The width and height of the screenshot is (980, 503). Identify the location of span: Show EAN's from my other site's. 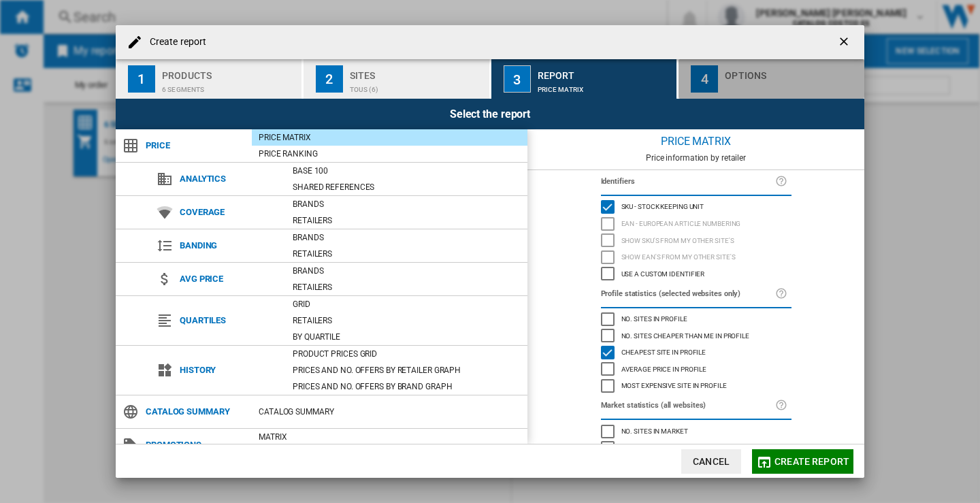
(678, 256).